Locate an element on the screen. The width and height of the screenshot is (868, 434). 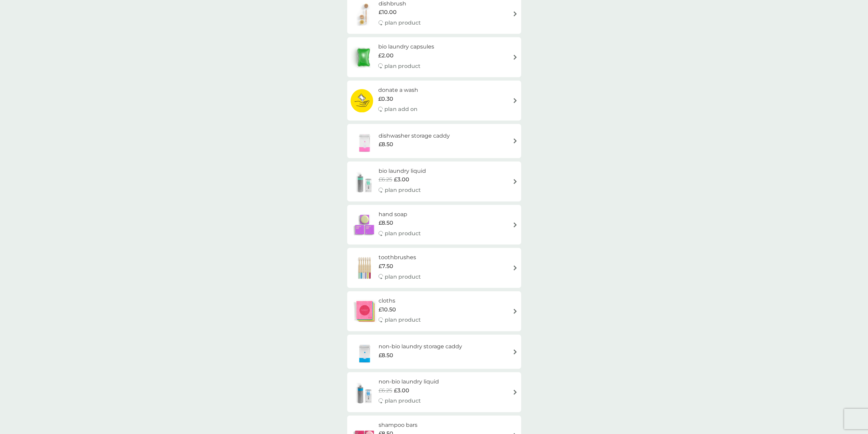
h6: bio laundry liquid is located at coordinates (402, 171).